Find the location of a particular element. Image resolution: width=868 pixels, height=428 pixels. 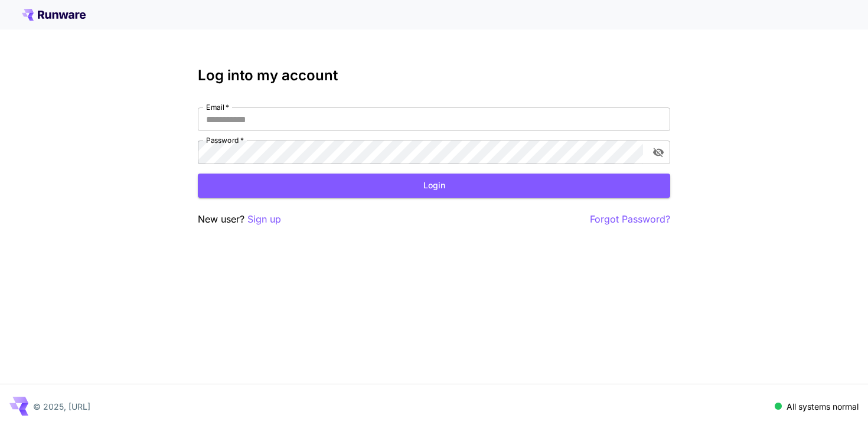

p: Sign up is located at coordinates (264, 219).